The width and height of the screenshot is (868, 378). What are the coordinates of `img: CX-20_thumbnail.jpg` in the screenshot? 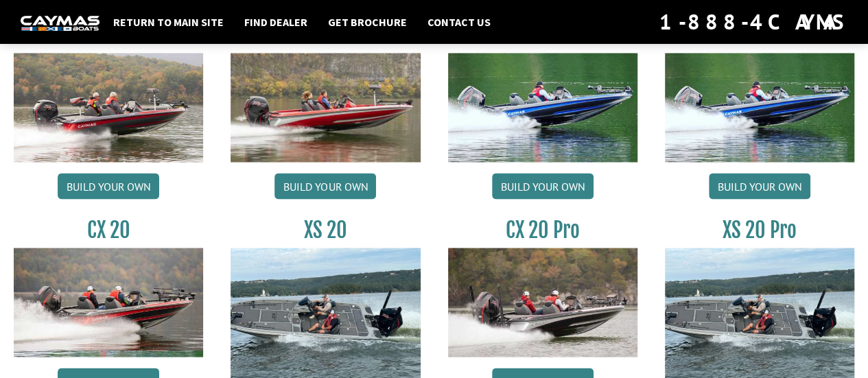 It's located at (108, 302).